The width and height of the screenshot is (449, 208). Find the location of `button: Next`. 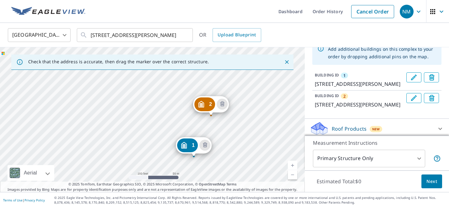

button: Next is located at coordinates (432, 181).